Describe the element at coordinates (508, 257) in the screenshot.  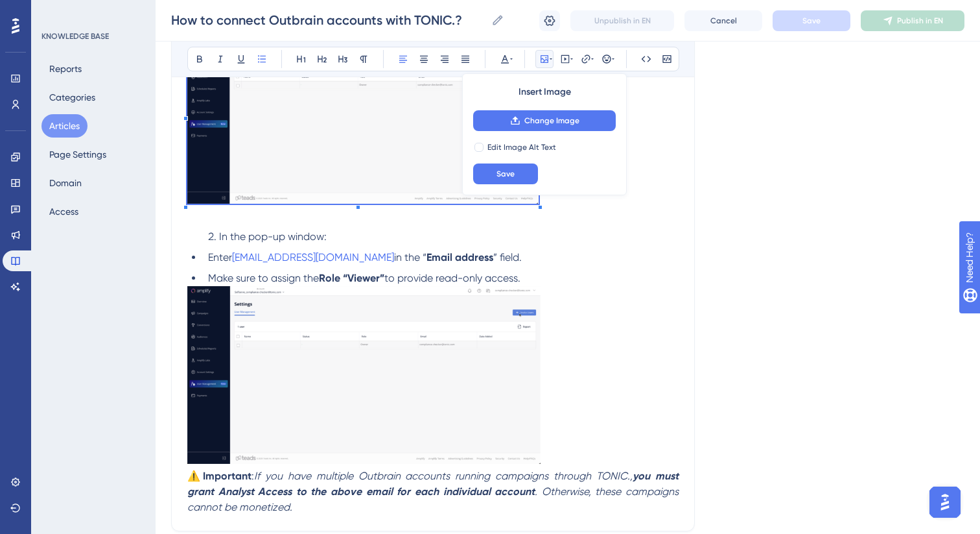
I see `span: ” field.` at that location.